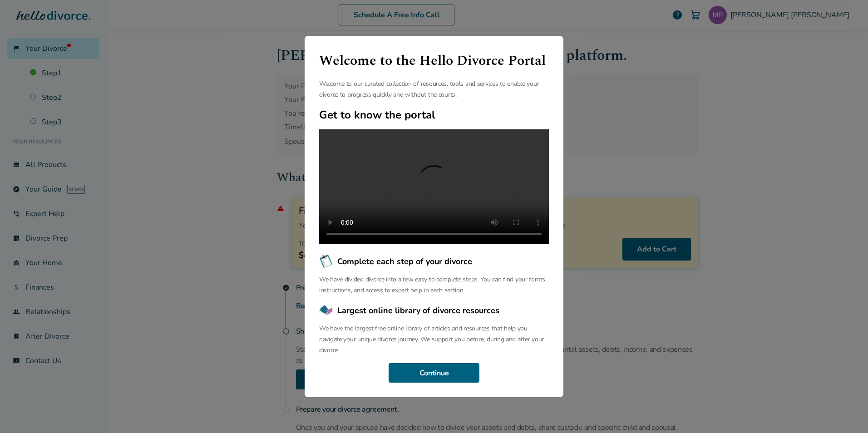 Image resolution: width=868 pixels, height=433 pixels. I want to click on img: Complete each step of your divorce, so click(326, 262).